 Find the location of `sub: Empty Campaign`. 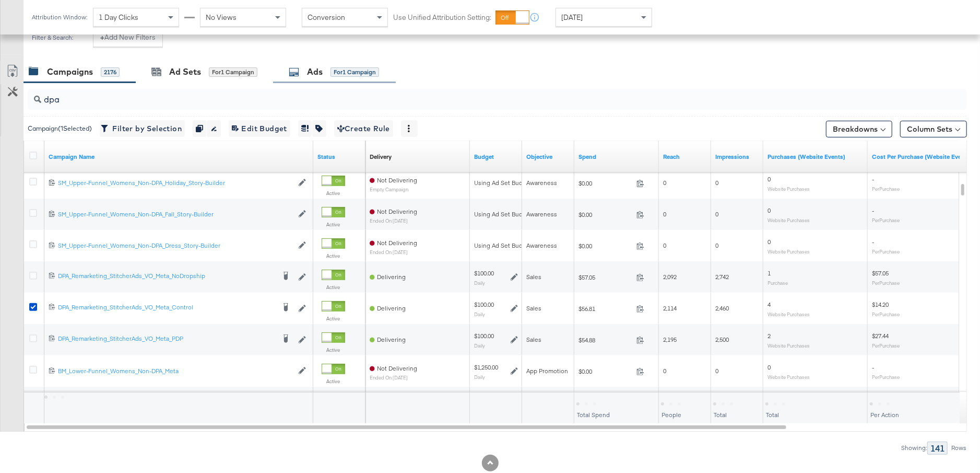

sub: Empty Campaign is located at coordinates (393, 189).